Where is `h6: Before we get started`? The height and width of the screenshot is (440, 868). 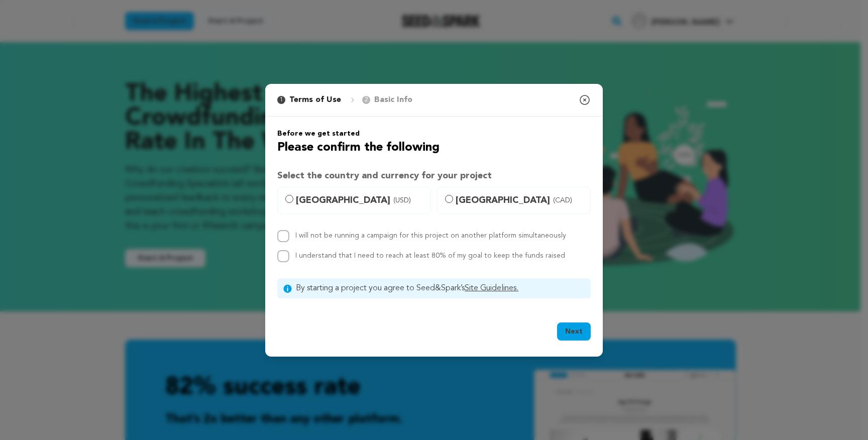
h6: Before we get started is located at coordinates (434, 134).